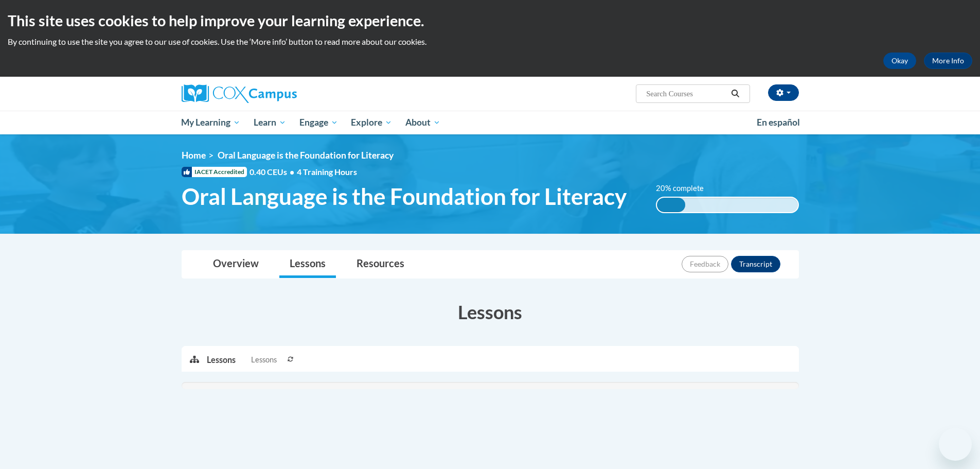  I want to click on h2: This site uses cookies to help improve your learning experience., so click(490, 21).